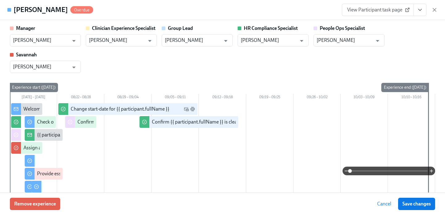 The image size is (445, 215). I want to click on div: Confirm cleared by People Ops, so click(110, 122).